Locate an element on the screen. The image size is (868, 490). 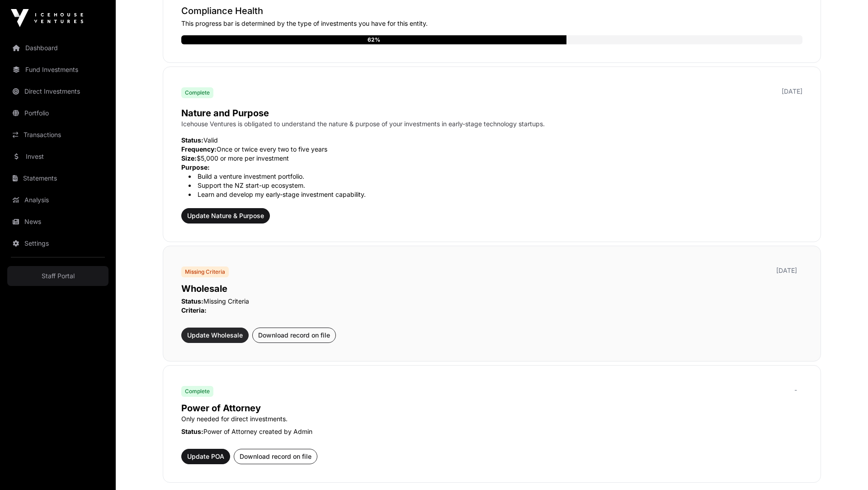
li: Support the NZ start-up ecosystem. is located at coordinates (495, 186).